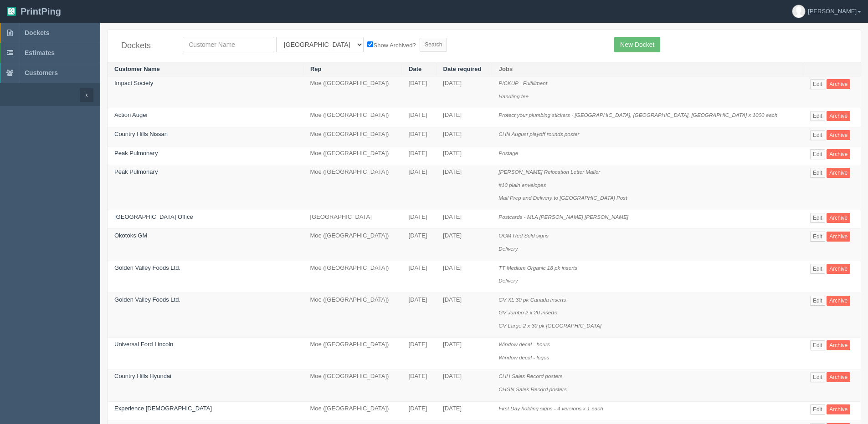 This screenshot has width=868, height=424. I want to click on h4: Dockets, so click(145, 46).